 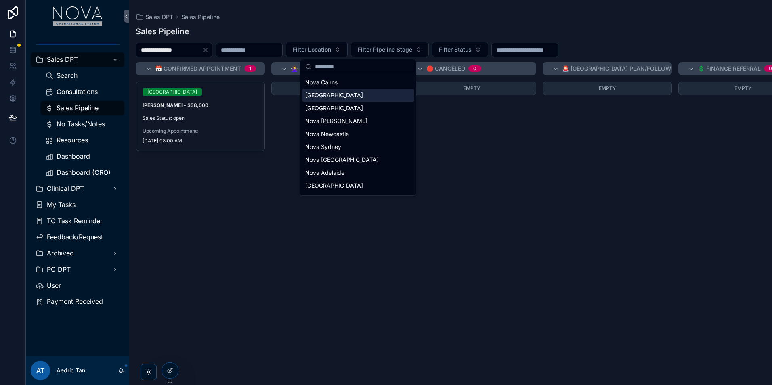 I want to click on a: Feedback/Request, so click(x=78, y=237).